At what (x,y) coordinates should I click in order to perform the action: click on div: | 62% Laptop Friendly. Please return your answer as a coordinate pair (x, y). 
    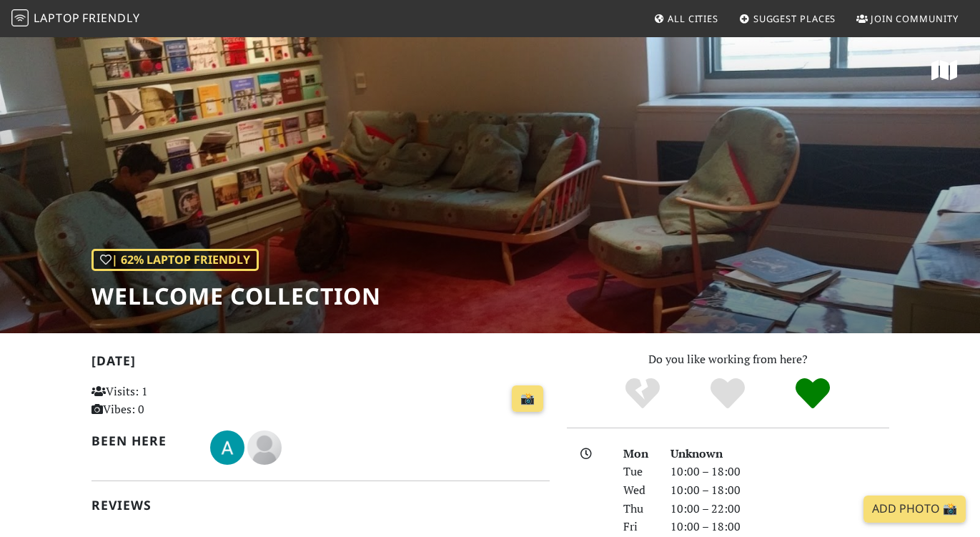
    Looking at the image, I should click on (175, 260).